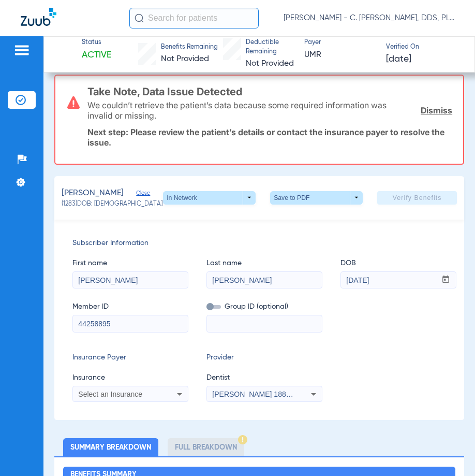 Image resolution: width=475 pixels, height=476 pixels. What do you see at coordinates (131, 358) in the screenshot?
I see `span: Insurance Payer` at bounding box center [131, 358].